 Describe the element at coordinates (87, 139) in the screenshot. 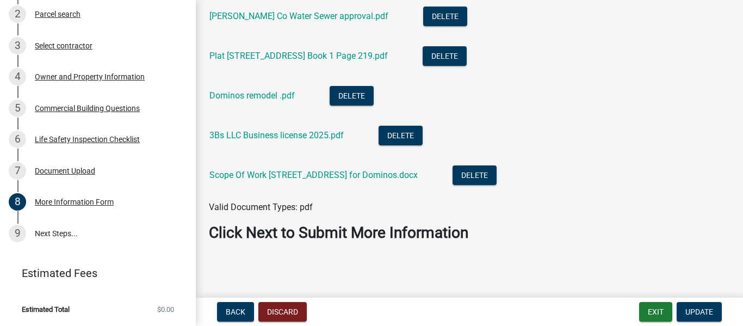

I see `div: Life Safety Inspection Checklist` at that location.